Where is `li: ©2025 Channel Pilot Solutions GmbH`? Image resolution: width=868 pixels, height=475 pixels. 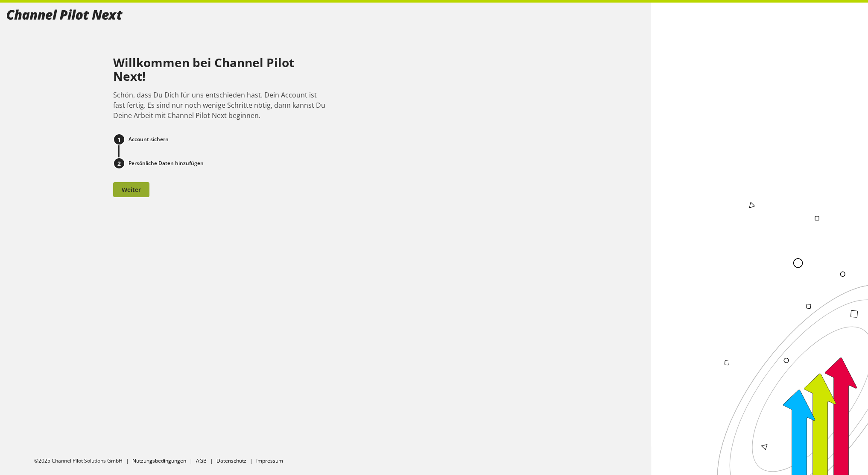 li: ©2025 Channel Pilot Solutions GmbH is located at coordinates (83, 461).